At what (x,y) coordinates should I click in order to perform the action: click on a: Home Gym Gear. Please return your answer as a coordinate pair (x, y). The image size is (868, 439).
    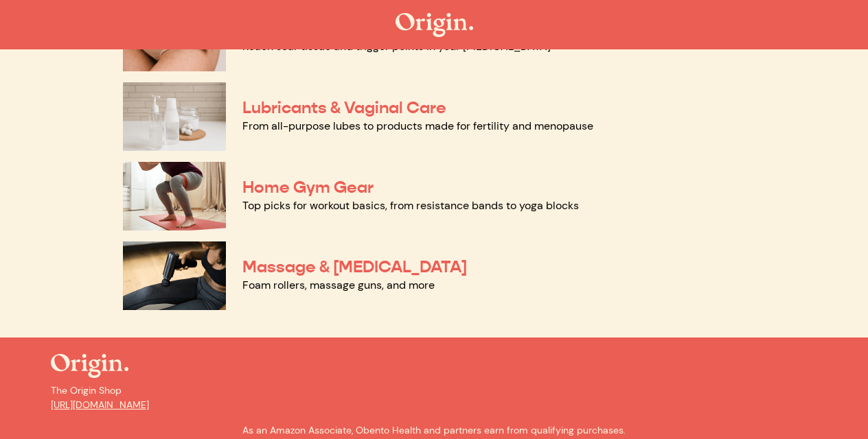
    Looking at the image, I should click on (308, 187).